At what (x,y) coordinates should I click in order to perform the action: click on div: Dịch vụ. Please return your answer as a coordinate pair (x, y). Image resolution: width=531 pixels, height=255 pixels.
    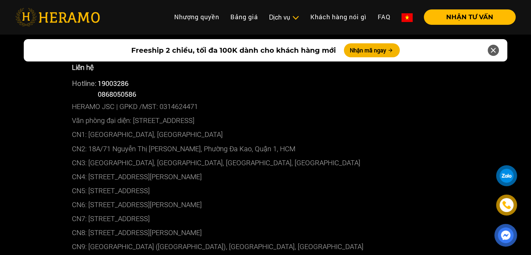
    Looking at the image, I should click on (284, 17).